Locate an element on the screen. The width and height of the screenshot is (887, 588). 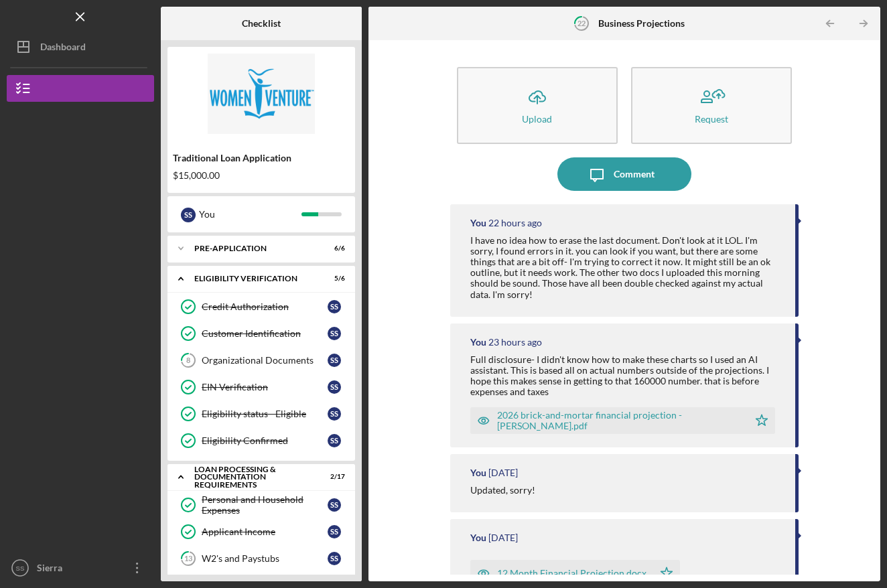
button: Comment is located at coordinates (624, 174).